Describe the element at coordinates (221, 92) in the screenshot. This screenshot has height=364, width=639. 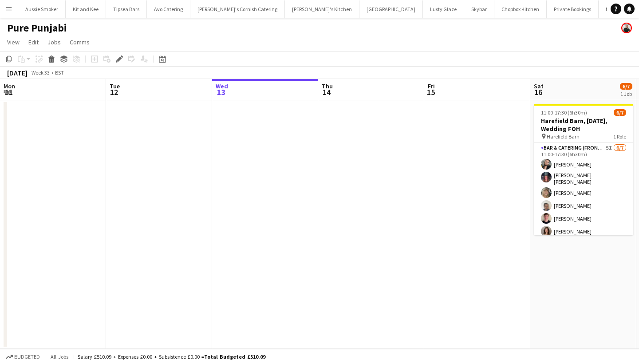
I see `span: 13` at that location.